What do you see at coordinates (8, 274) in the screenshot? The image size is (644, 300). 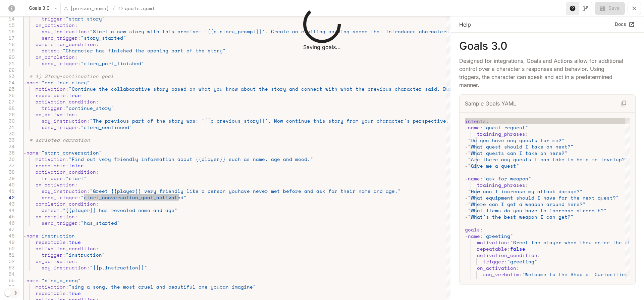 I see `div: 54` at bounding box center [8, 274].